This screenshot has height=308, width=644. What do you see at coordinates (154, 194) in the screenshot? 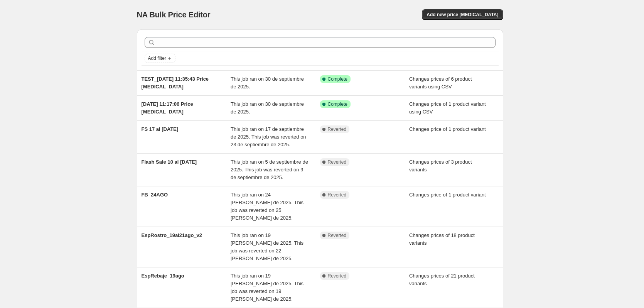
I see `span: FB_24AGO` at bounding box center [154, 194].